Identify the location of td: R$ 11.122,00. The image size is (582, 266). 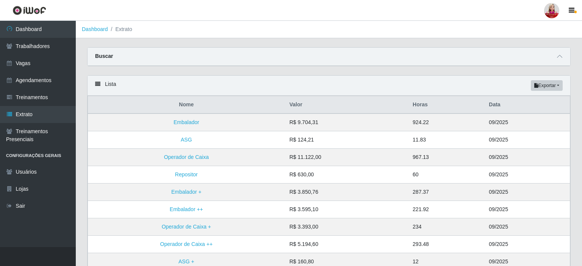
(346, 158).